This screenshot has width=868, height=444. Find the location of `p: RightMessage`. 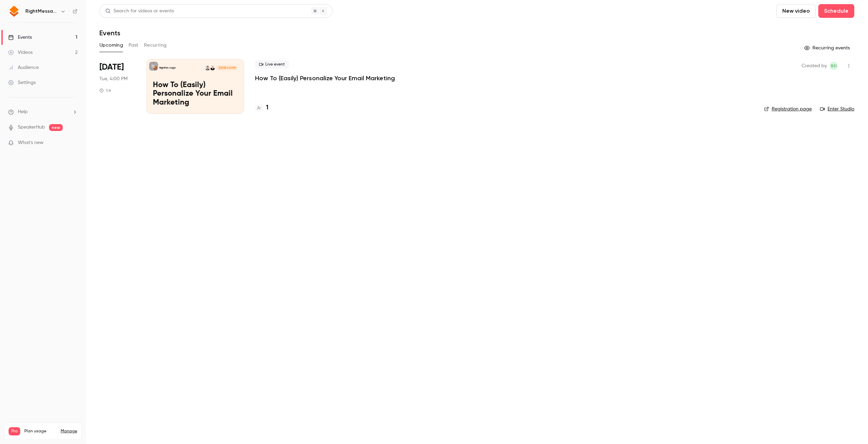

p: RightMessage is located at coordinates (168, 68).